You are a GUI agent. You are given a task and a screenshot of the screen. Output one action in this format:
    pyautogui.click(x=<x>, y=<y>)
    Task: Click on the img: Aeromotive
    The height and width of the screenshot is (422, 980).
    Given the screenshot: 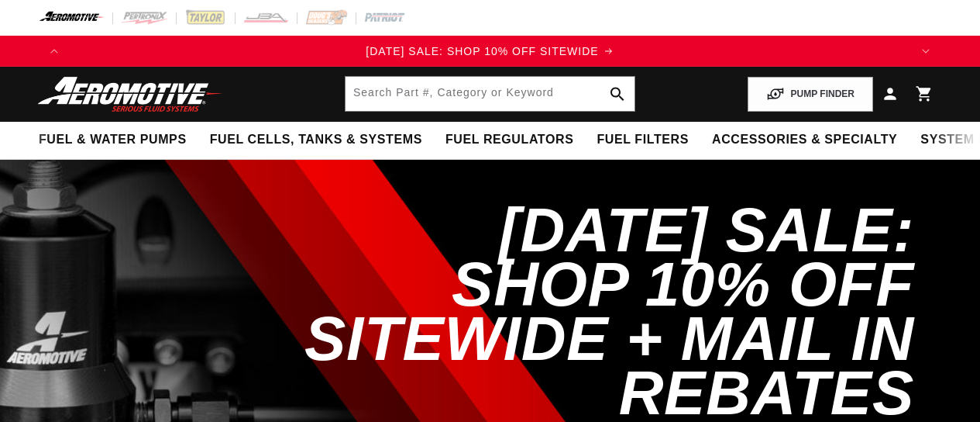 What is the action you would take?
    pyautogui.click(x=130, y=94)
    